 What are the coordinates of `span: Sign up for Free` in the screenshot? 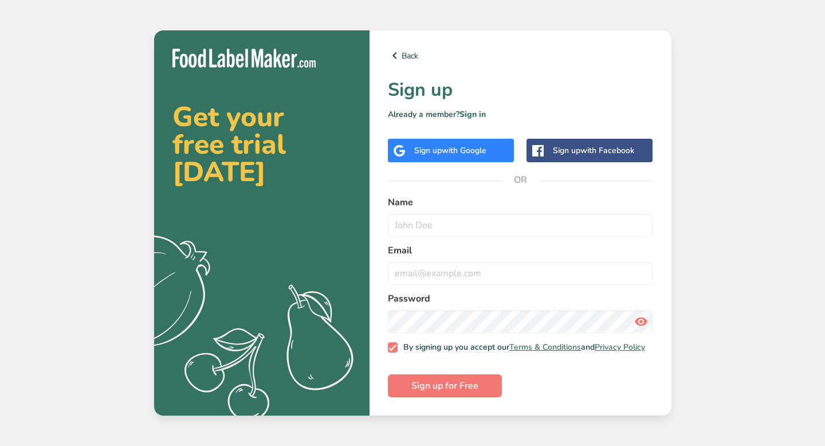 It's located at (445, 386).